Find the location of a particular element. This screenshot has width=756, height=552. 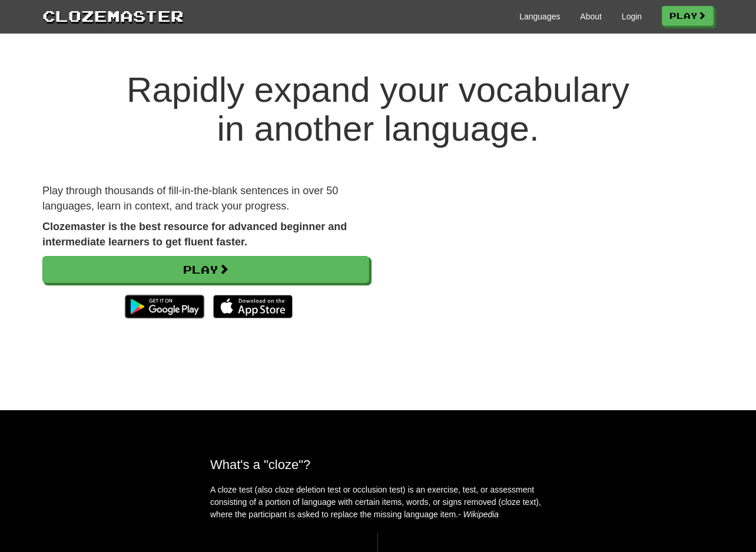

img: Get it on Google Play is located at coordinates (164, 306).